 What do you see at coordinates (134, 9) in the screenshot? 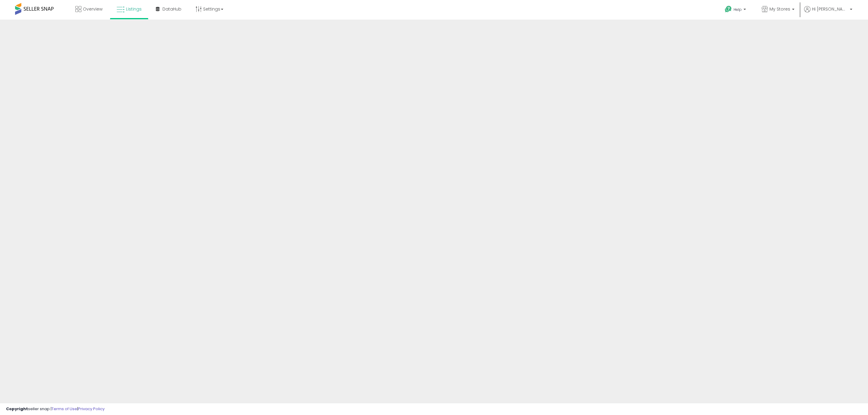
I see `span: Listings` at bounding box center [134, 9].